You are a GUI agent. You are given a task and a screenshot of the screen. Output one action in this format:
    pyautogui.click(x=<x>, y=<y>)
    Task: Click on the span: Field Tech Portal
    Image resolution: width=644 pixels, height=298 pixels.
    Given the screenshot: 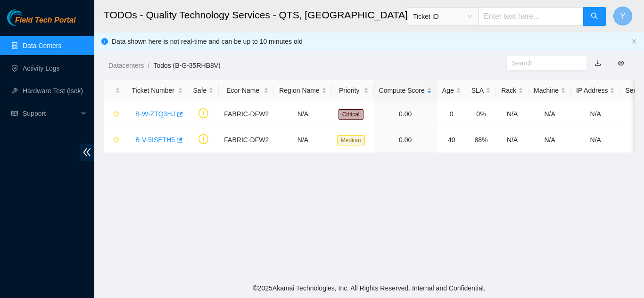 What is the action you would take?
    pyautogui.click(x=45, y=20)
    